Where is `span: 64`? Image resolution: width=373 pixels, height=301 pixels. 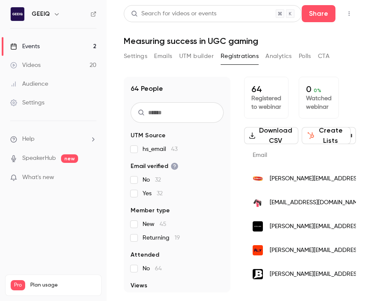 span: 64 is located at coordinates (158, 269).